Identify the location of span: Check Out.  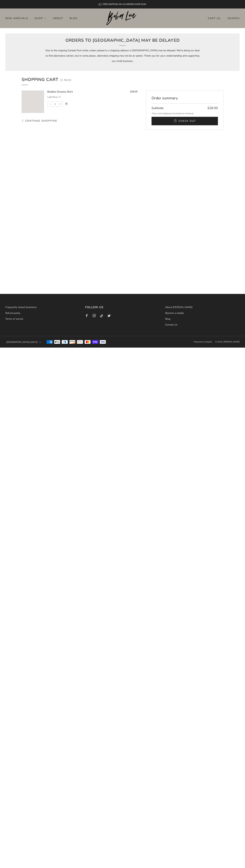
(187, 121).